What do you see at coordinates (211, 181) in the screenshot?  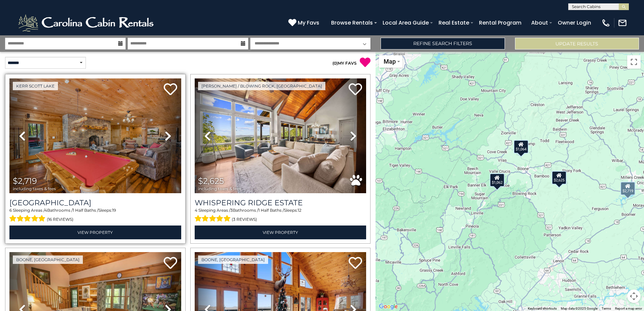 I see `span: $2,625` at bounding box center [211, 181].